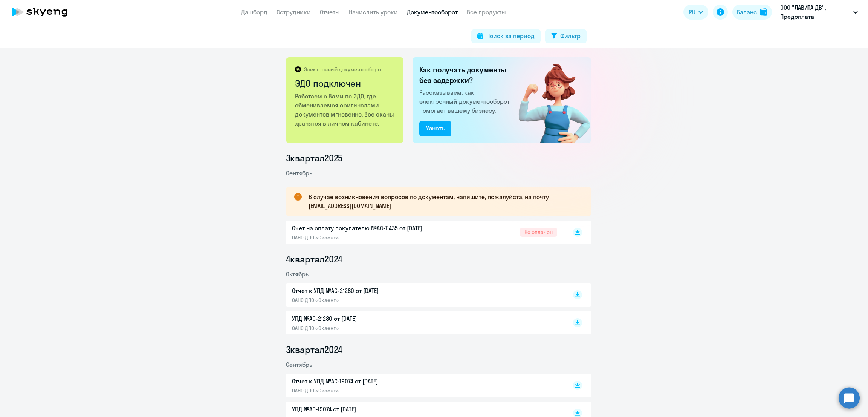  What do you see at coordinates (438, 259) in the screenshot?
I see `li: 4 квартал 2024` at bounding box center [438, 259].